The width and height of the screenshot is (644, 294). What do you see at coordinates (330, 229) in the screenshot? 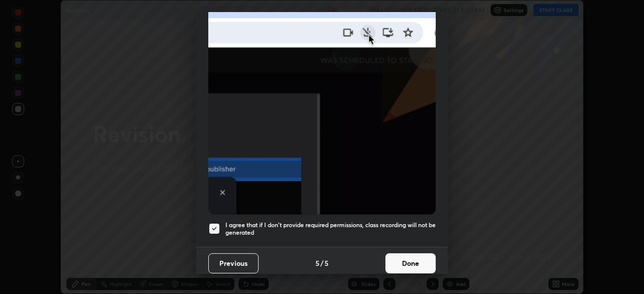
I see `h5: I agree that if I don't provide required permissions, class recording will not be generated` at bounding box center [330, 229].